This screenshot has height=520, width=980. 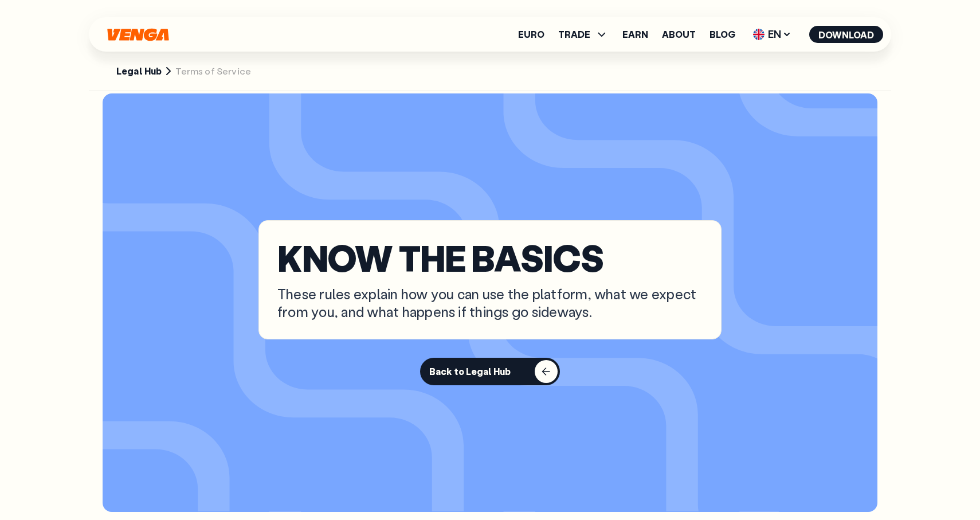 I want to click on img: flag-uk, so click(x=758, y=34).